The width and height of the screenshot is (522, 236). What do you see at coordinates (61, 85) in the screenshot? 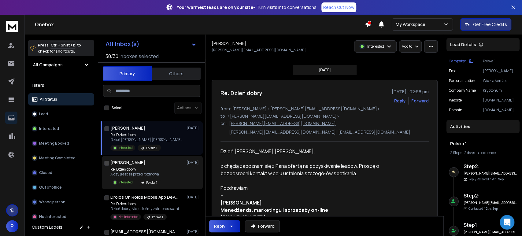
I see `h3: Filters` at bounding box center [61, 85].